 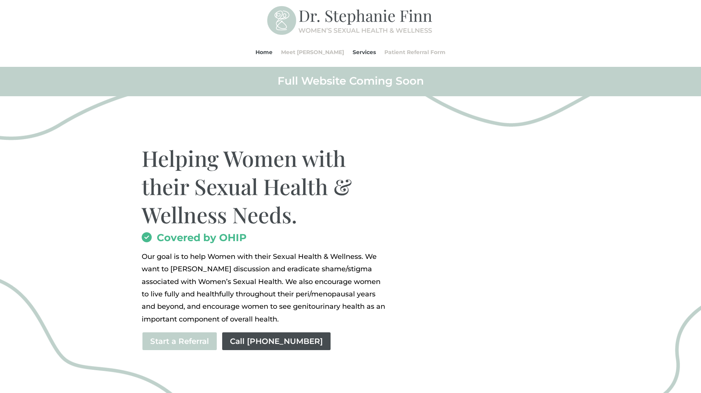 I want to click on a: Patient Referral Form, so click(x=415, y=52).